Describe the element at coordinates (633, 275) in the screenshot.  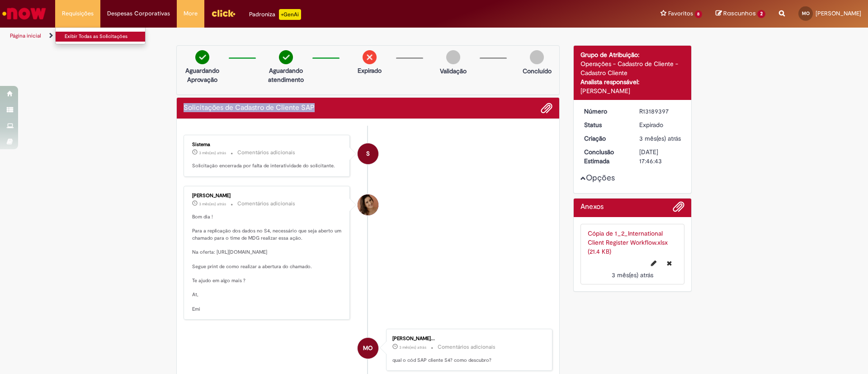
I see `time: 16/06/2025 13:54:34` at that location.